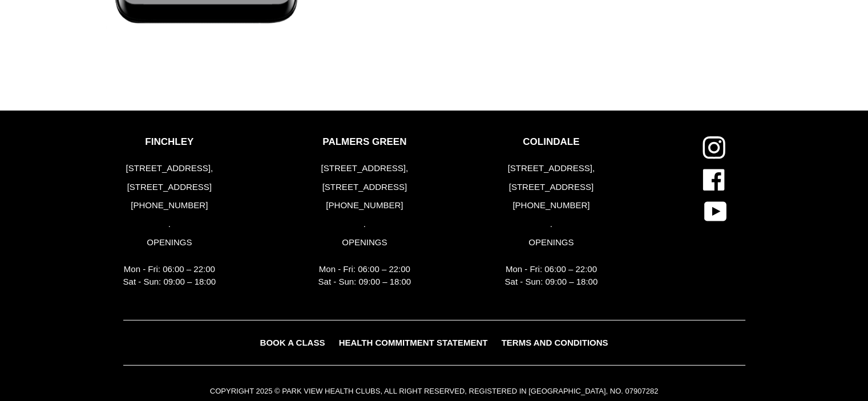 The width and height of the screenshot is (868, 401). What do you see at coordinates (413, 343) in the screenshot?
I see `span: HEALTH COMMITMENT STATEMENT` at bounding box center [413, 343].